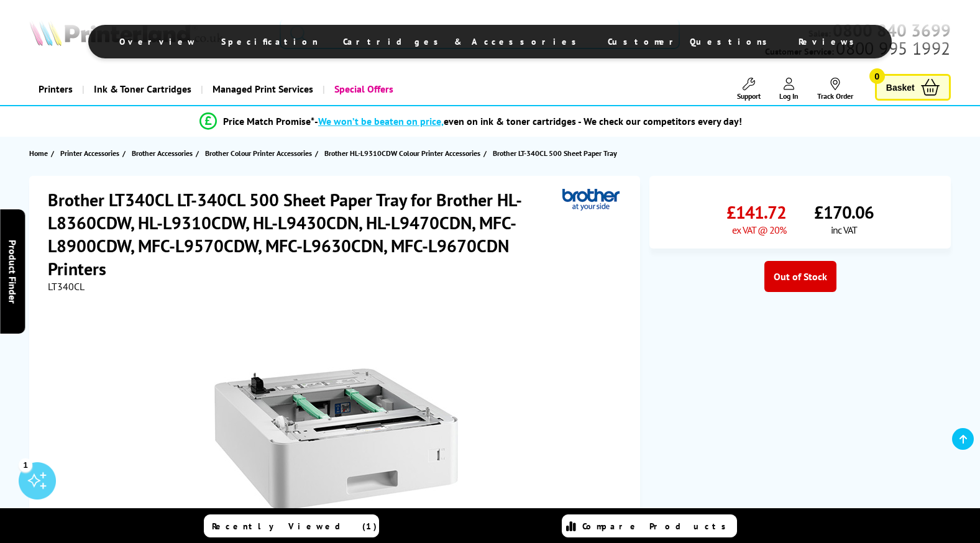 The width and height of the screenshot is (980, 543). Describe the element at coordinates (261, 89) in the screenshot. I see `a: Managed Print Services` at that location.